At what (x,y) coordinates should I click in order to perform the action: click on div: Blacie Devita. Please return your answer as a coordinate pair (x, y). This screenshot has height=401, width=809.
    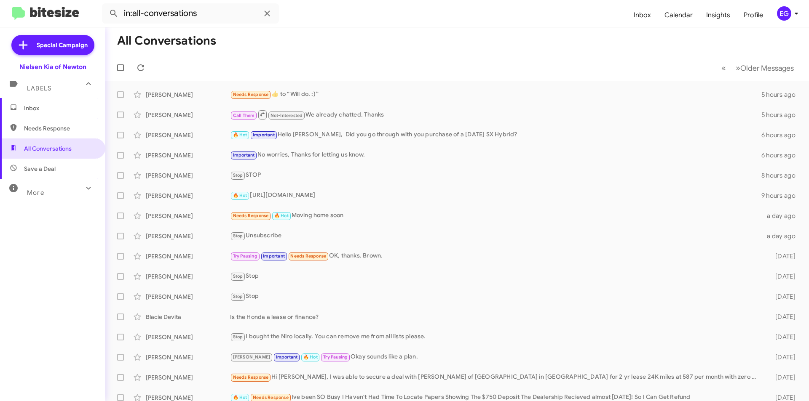
    Looking at the image, I should click on (188, 317).